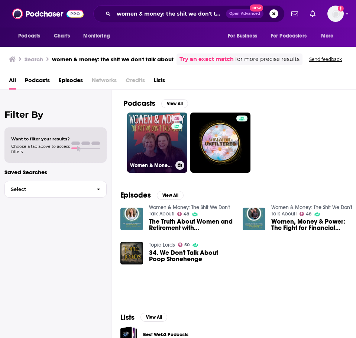 Image resolution: width=356 pixels, height=338 pixels. What do you see at coordinates (144, 318) in the screenshot?
I see `a: ListsView All` at bounding box center [144, 318].